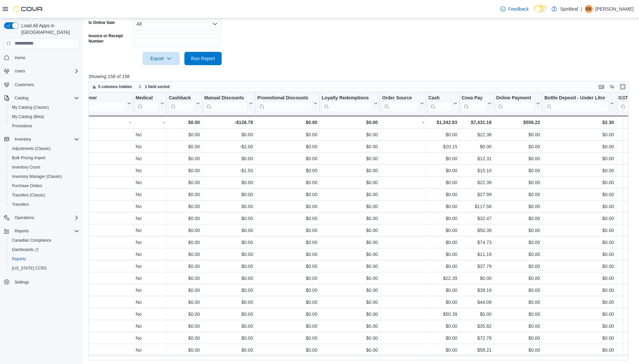  Describe the element at coordinates (44, 126) in the screenshot. I see `span: Promotions` at that location.